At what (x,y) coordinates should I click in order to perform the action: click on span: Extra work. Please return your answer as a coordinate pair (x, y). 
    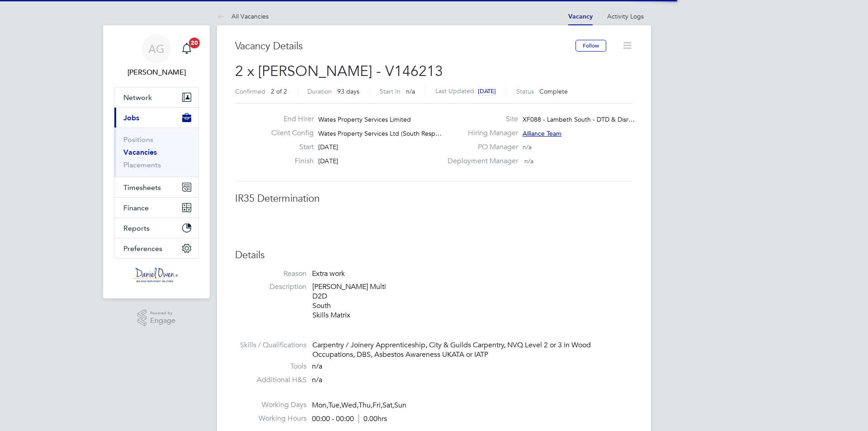
    Looking at the image, I should click on (328, 273).